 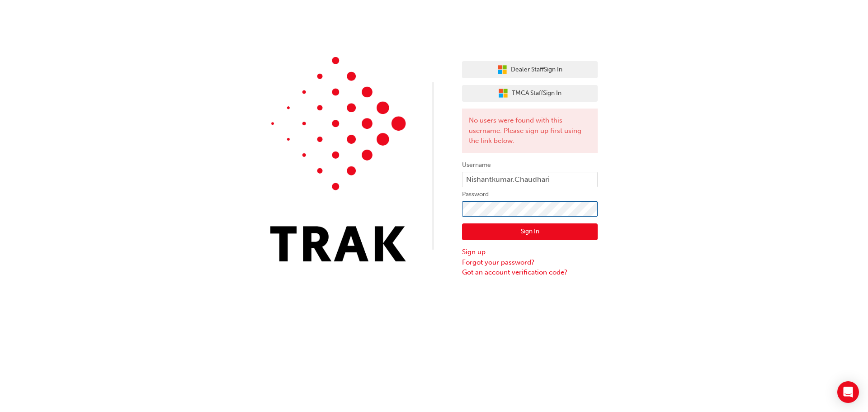 I want to click on input: Username, so click(x=530, y=179).